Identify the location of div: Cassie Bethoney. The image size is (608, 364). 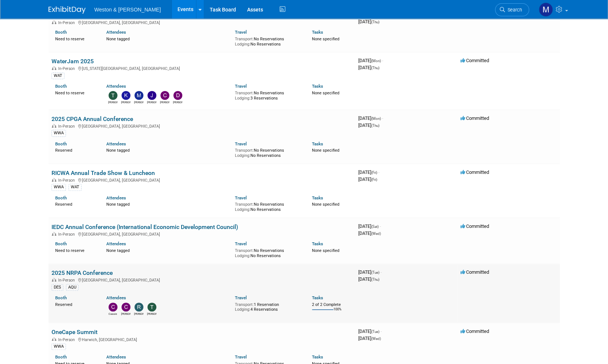
(113, 314).